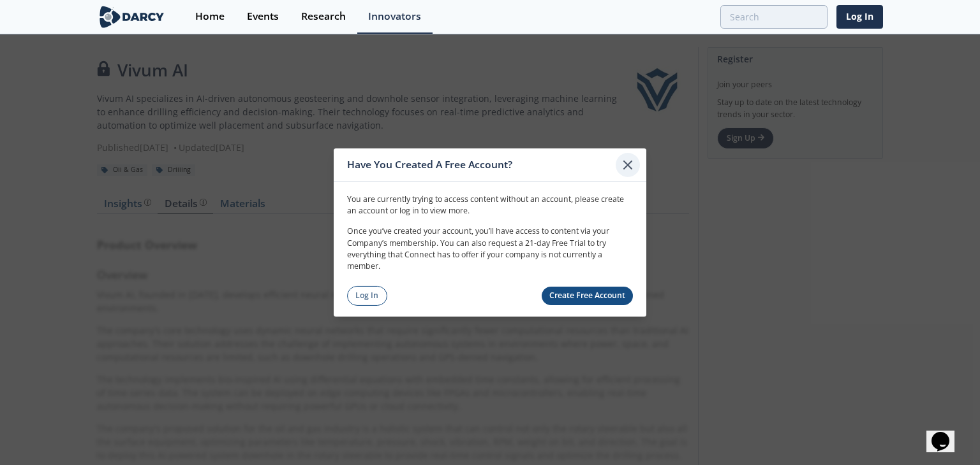 The height and width of the screenshot is (465, 980). Describe the element at coordinates (481, 165) in the screenshot. I see `div: Have You Created A Free Account?` at that location.